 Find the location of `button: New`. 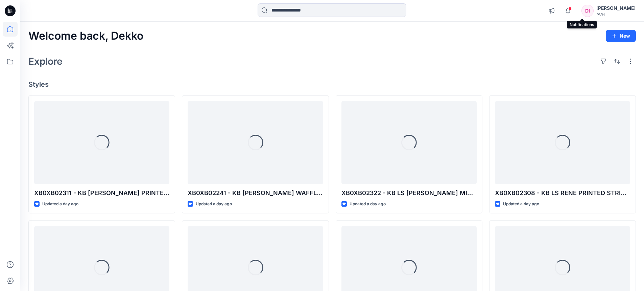

button: New is located at coordinates (621, 36).